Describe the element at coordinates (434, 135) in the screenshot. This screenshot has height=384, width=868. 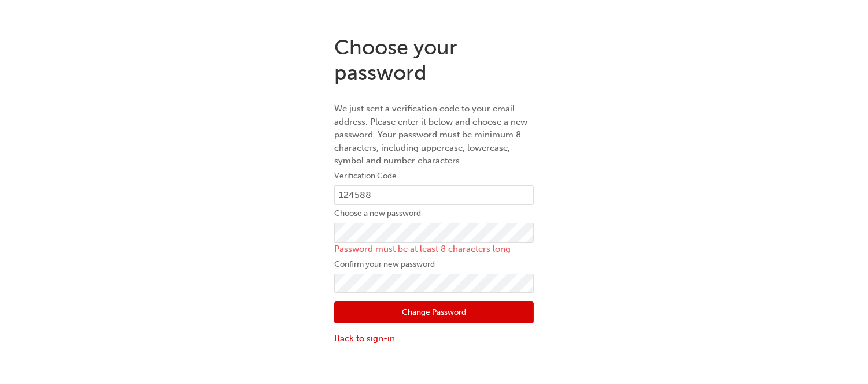
I see `p: We just sent a verification code to your email address. Please enter it below and choose a new pa...` at that location.